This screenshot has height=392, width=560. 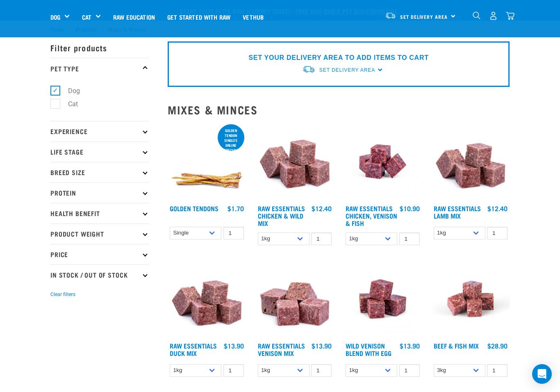 What do you see at coordinates (236, 208) in the screenshot?
I see `div: $1.70` at bounding box center [236, 208].